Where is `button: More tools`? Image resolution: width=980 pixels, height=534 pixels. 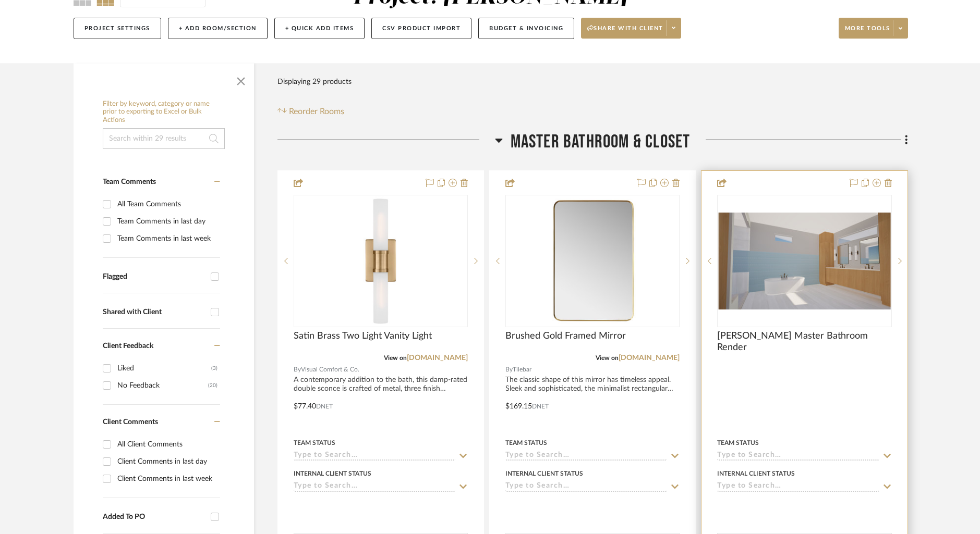
button: More tools is located at coordinates (873, 28).